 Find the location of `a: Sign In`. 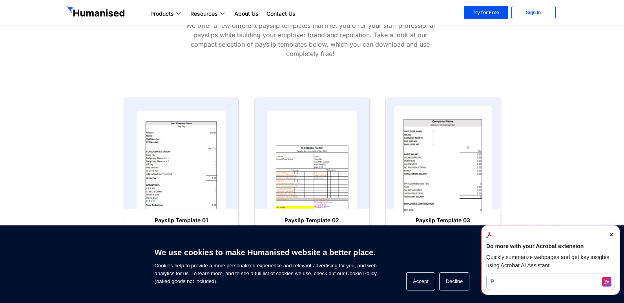

a: Sign In is located at coordinates (533, 13).